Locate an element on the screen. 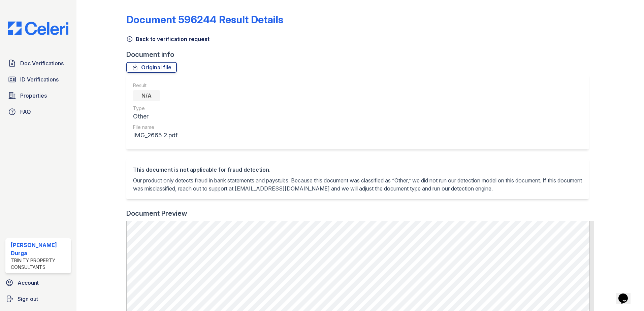 The width and height of the screenshot is (644, 311). a: Original file is located at coordinates (152, 68).